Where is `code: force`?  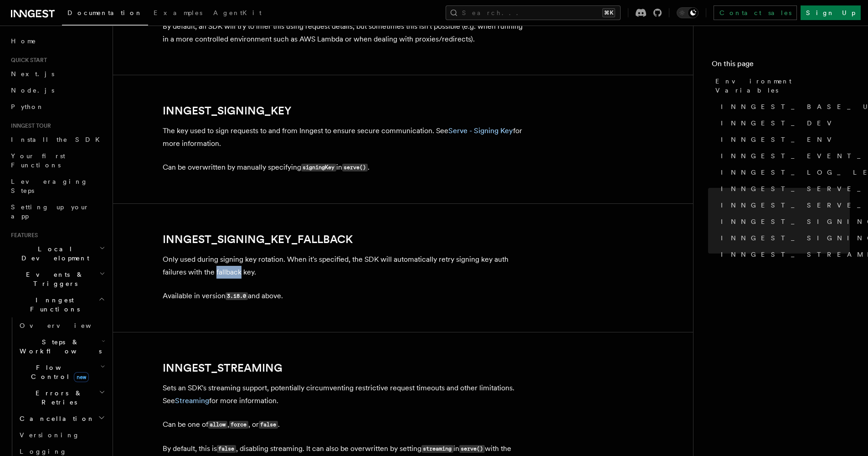 code: force is located at coordinates (239, 425).